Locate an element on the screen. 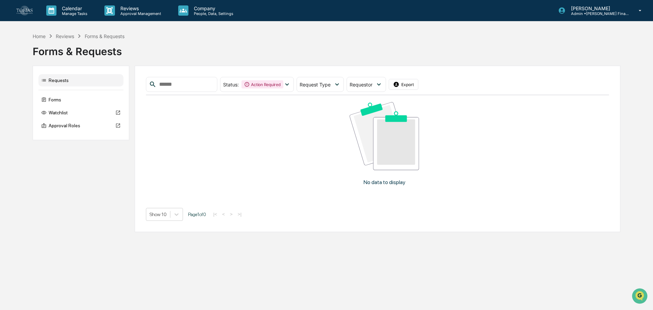  div: Approval Roles is located at coordinates (81, 126).